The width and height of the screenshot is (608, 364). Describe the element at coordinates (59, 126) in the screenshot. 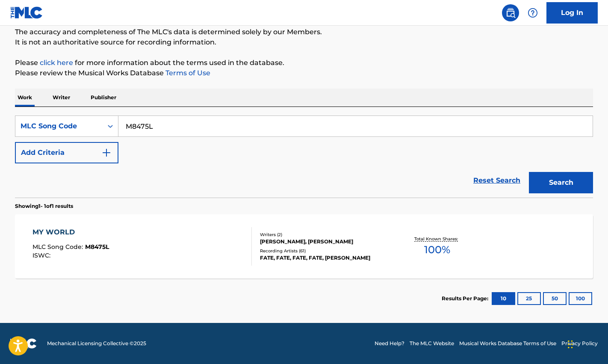

I see `div: MLC Song Code` at that location.